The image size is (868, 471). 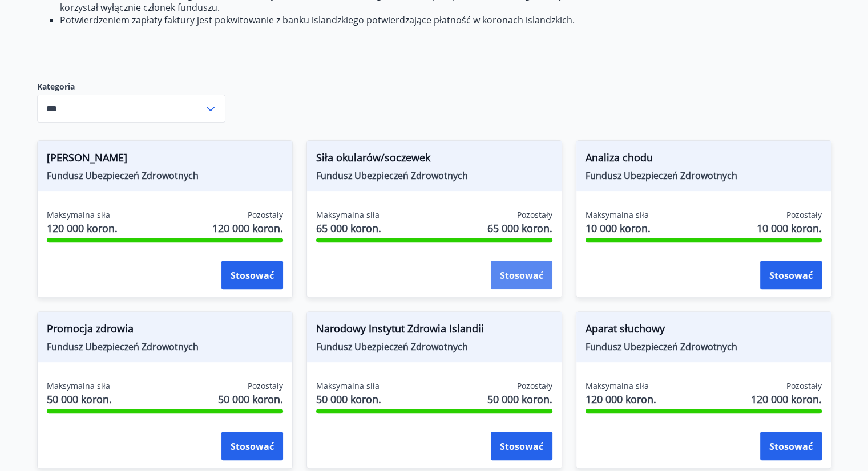 I want to click on font: Kategoria, so click(x=56, y=86).